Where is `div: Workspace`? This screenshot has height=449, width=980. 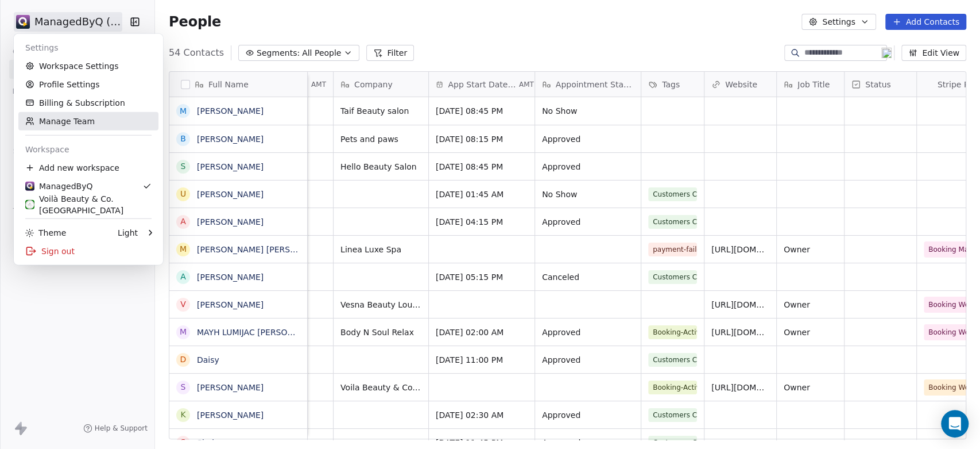 div: Workspace is located at coordinates (89, 149).